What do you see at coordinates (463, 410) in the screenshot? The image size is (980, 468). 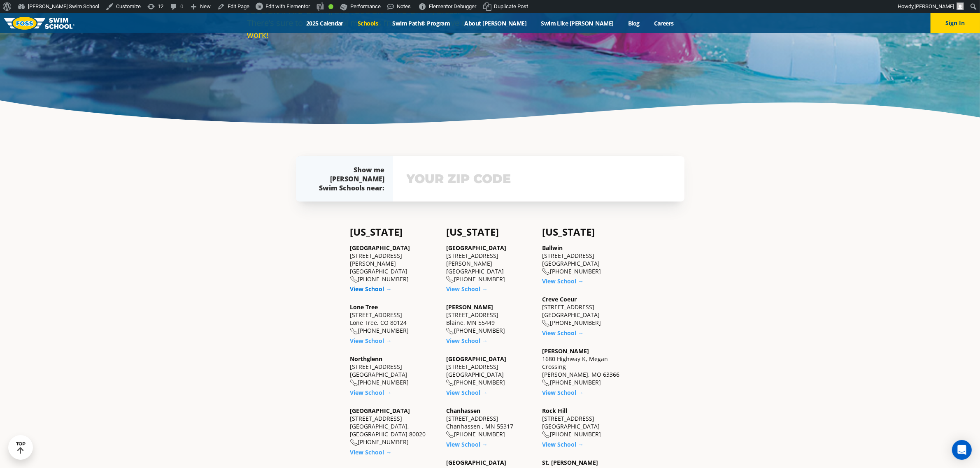 I see `a: Chanhassen` at bounding box center [463, 410].